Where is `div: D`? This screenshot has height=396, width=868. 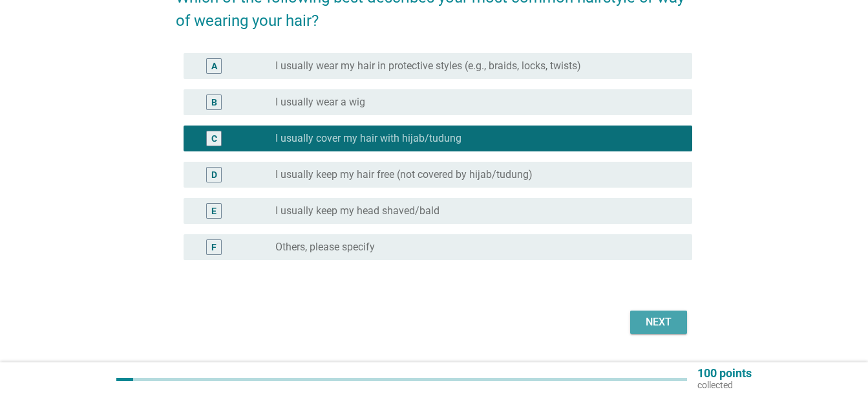 div: D is located at coordinates (214, 175).